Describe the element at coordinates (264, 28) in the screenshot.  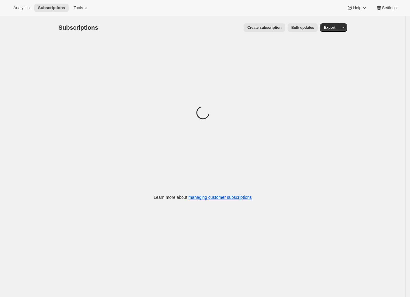
I see `span: Create subscription` at that location.